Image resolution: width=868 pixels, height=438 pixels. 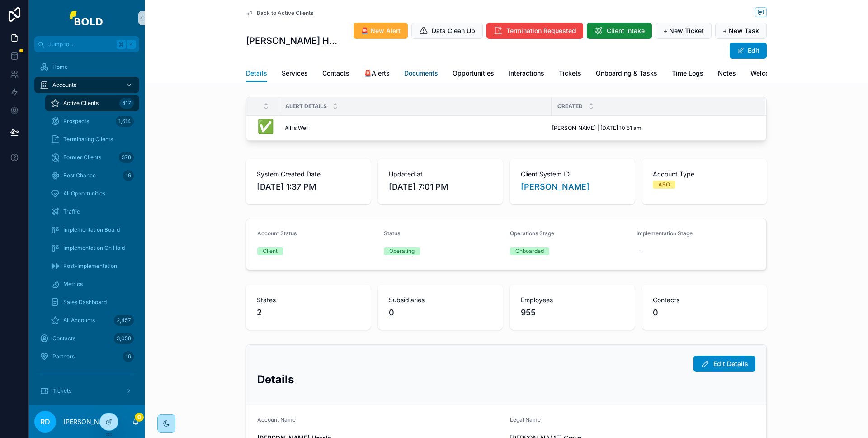 What do you see at coordinates (60, 67) in the screenshot?
I see `span: Home` at bounding box center [60, 67].